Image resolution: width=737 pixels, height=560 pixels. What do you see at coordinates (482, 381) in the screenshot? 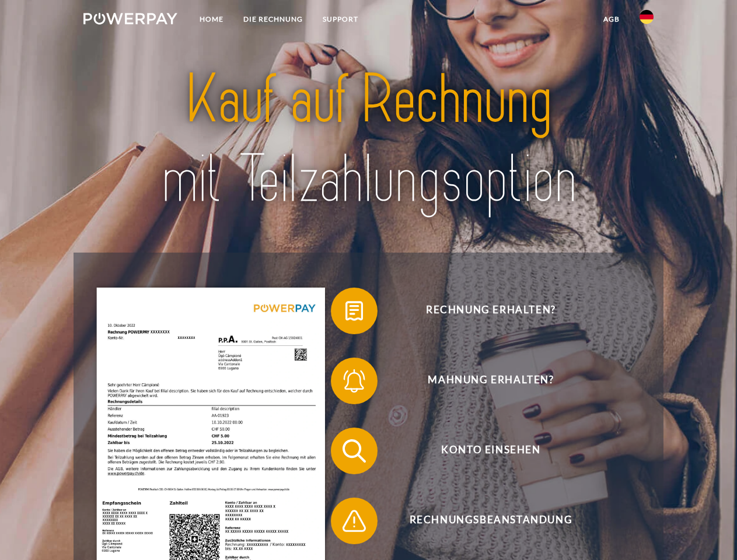
I see `button: Mahnung erhalten?` at bounding box center [482, 381].